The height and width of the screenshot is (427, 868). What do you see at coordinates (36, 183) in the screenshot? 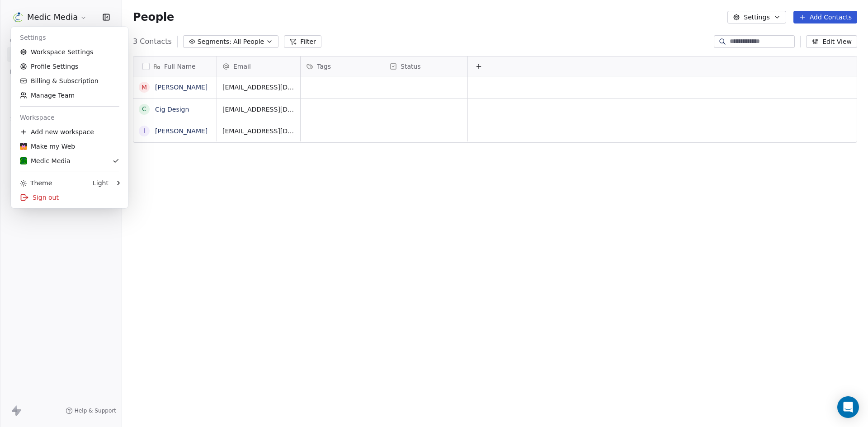
I see `div: Theme` at bounding box center [36, 183].